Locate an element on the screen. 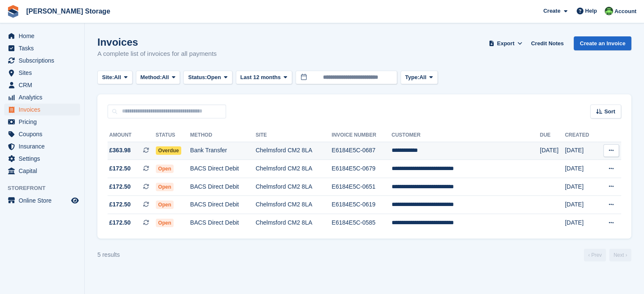 Image resolution: width=644 pixels, height=294 pixels. span: Subscriptions is located at coordinates (44, 61).